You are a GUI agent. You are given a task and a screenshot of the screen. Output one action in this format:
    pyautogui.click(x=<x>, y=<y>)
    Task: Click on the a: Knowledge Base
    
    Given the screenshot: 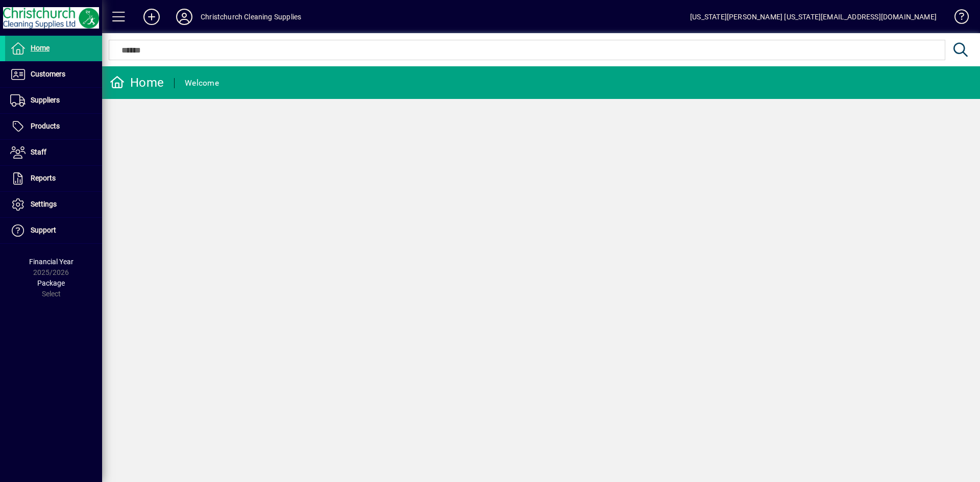 What is the action you would take?
    pyautogui.click(x=957, y=18)
    